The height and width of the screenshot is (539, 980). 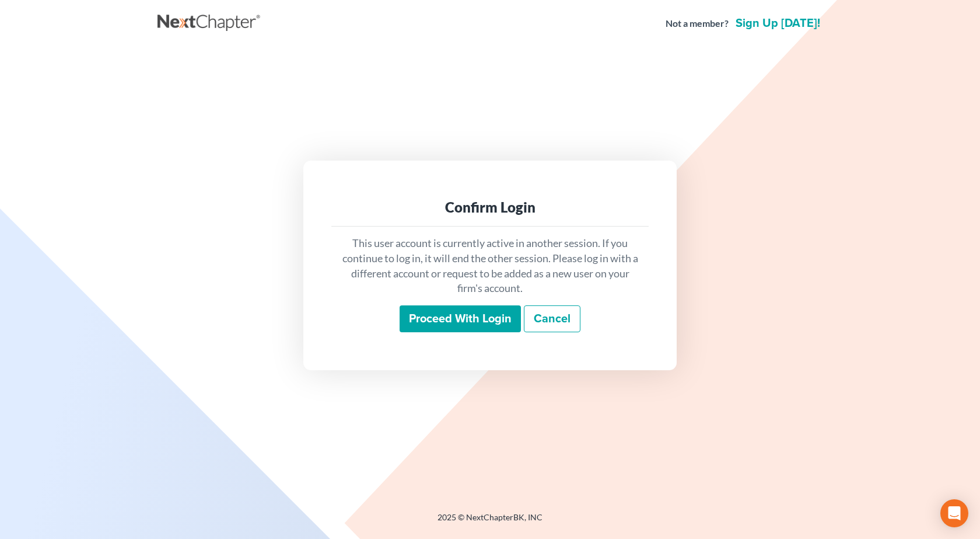 What do you see at coordinates (490, 266) in the screenshot?
I see `p: This user account is currently active in another session. If you continue to log in, it will end ...` at bounding box center [490, 266].